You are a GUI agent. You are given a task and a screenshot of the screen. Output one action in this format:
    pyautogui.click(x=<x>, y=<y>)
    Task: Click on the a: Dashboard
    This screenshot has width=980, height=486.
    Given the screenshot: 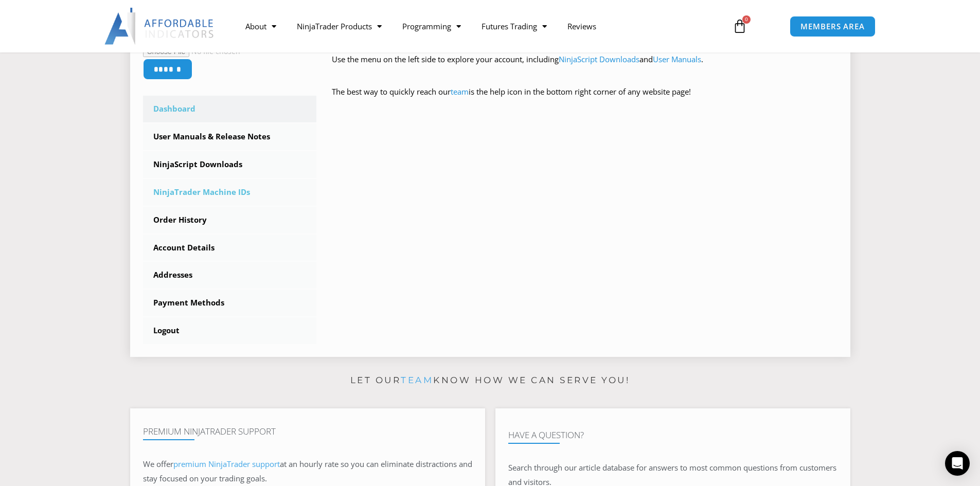 What is the action you would take?
    pyautogui.click(x=230, y=109)
    